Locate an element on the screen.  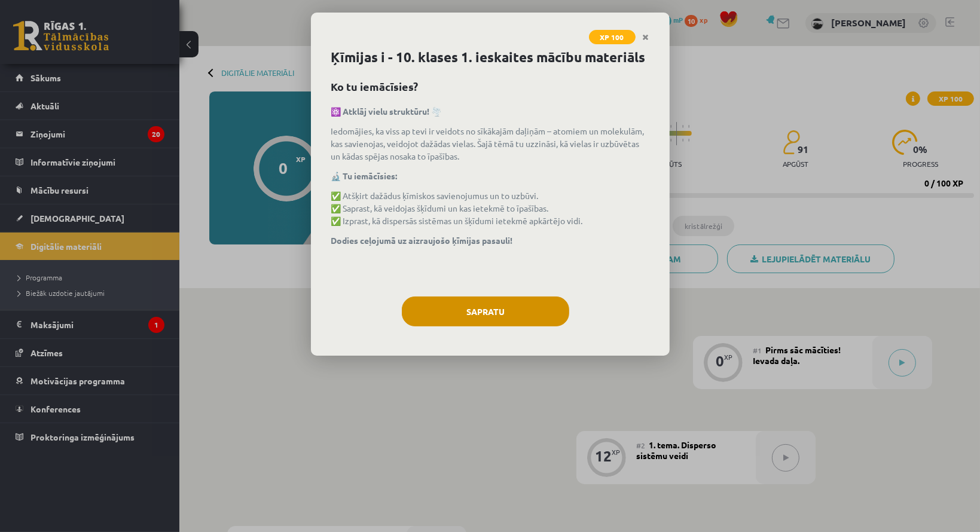
a: Close is located at coordinates (645, 37).